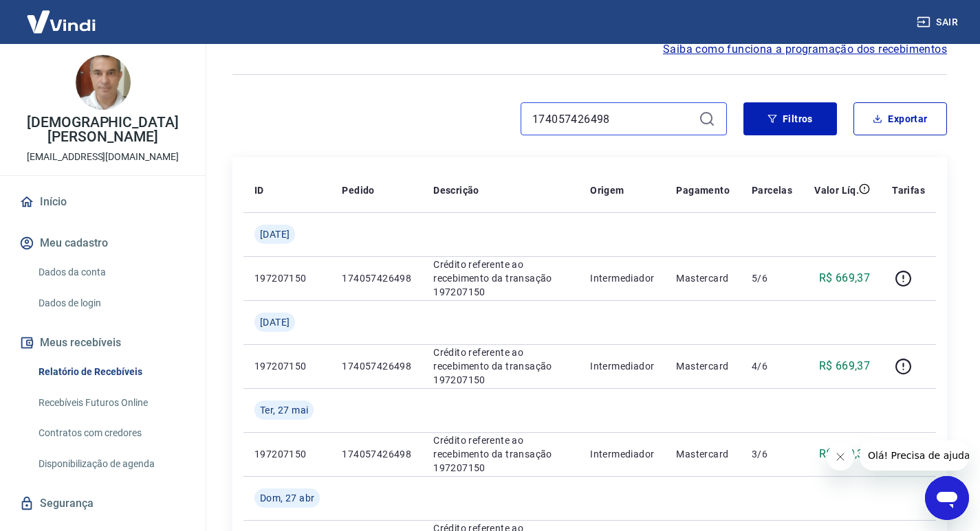 Image resolution: width=980 pixels, height=531 pixels. Describe the element at coordinates (62, 22) in the screenshot. I see `img: Vindi` at that location.